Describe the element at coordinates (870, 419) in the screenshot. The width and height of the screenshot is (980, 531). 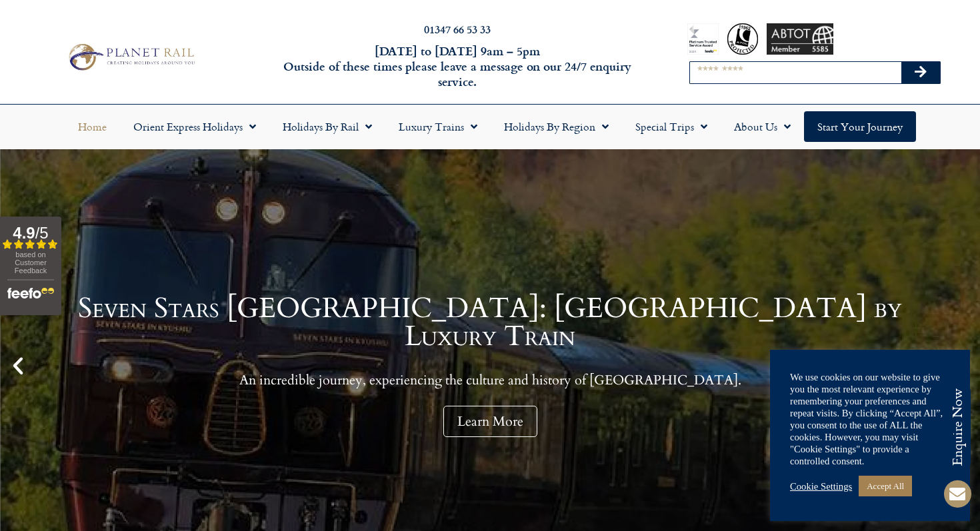
I see `div: We use cookies on our website to give you the most relevant experience by remembering your prefer...` at that location.